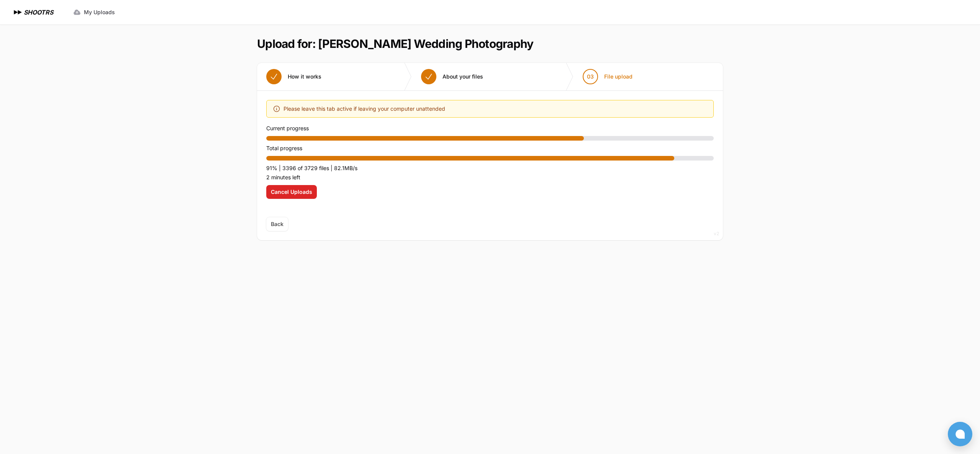 The width and height of the screenshot is (980, 454). Describe the element at coordinates (364, 109) in the screenshot. I see `span: Please leave this tab active if leaving your computer unattended` at that location.